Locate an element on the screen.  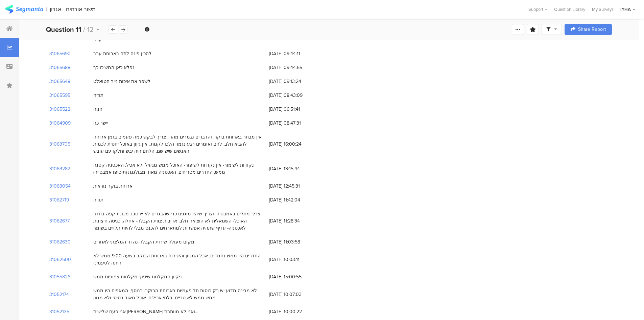
section: 31065522 is located at coordinates (60, 109).